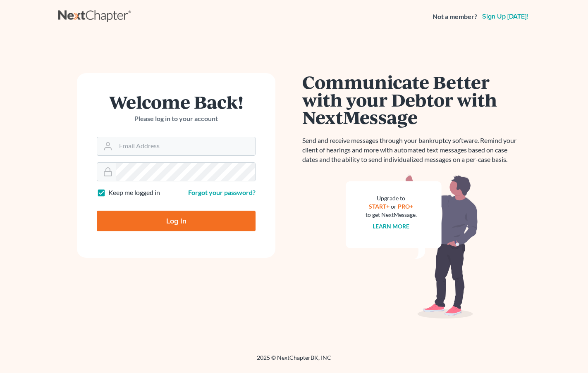 This screenshot has width=588, height=373. I want to click on h1: Communicate Better with your Debtor with NextMessage, so click(412, 100).